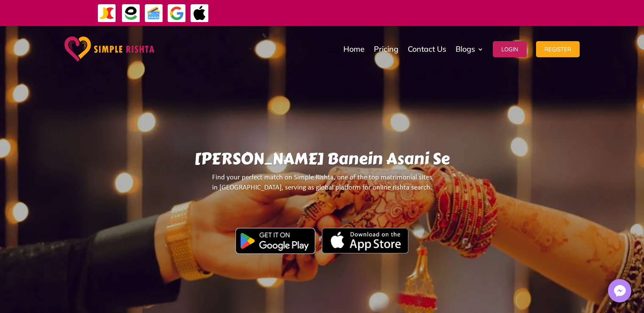  Describe the element at coordinates (558, 49) in the screenshot. I see `a: Register` at that location.